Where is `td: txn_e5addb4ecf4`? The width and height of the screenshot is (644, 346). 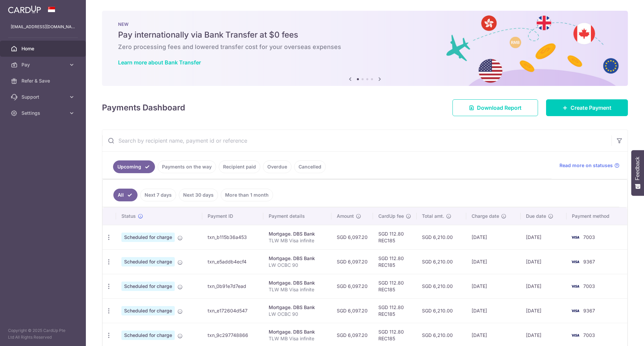
td: txn_e5addb4ecf4 is located at coordinates (232, 261).